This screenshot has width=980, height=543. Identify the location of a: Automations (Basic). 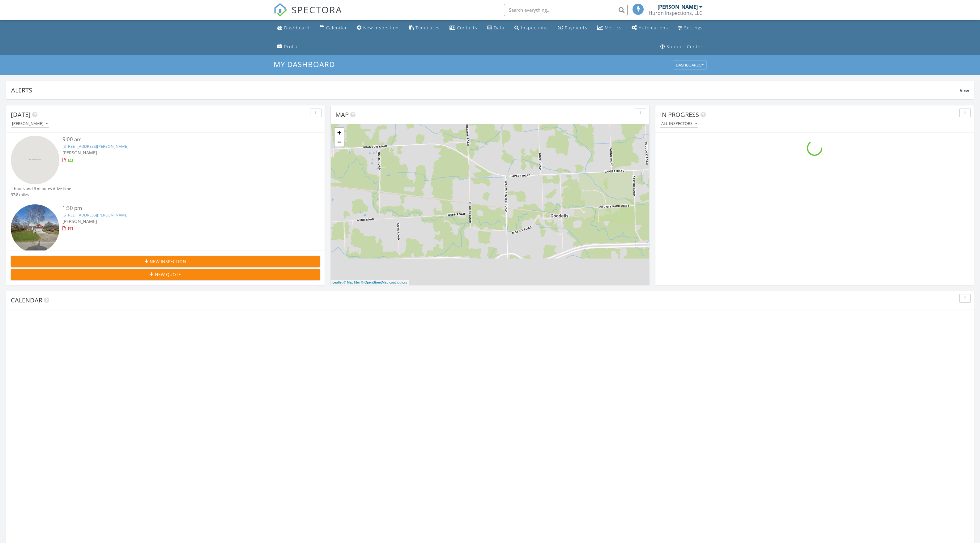
(650, 28).